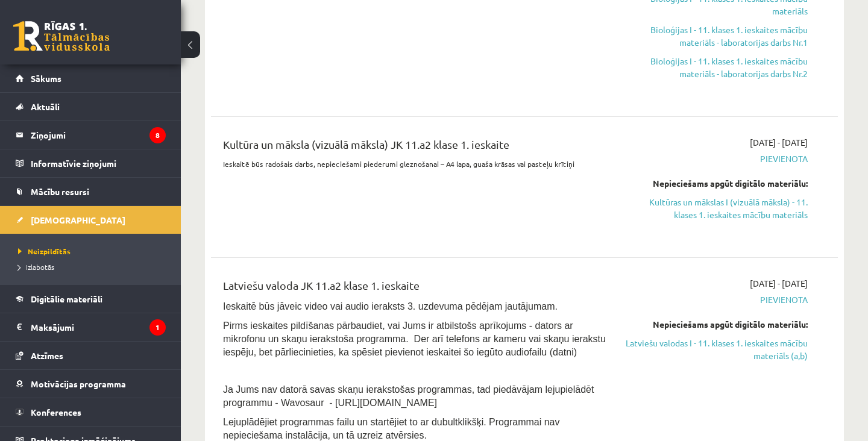 This screenshot has height=441, width=868. What do you see at coordinates (46, 78) in the screenshot?
I see `span: Sākums` at bounding box center [46, 78].